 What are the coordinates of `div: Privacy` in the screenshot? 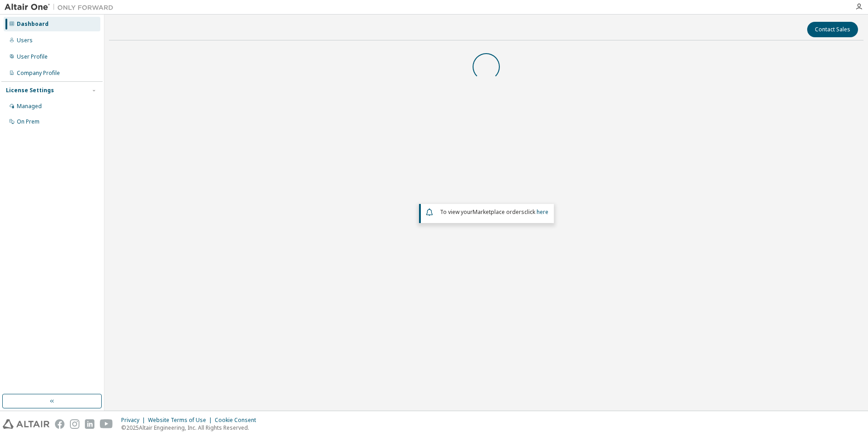 It's located at (135, 420).